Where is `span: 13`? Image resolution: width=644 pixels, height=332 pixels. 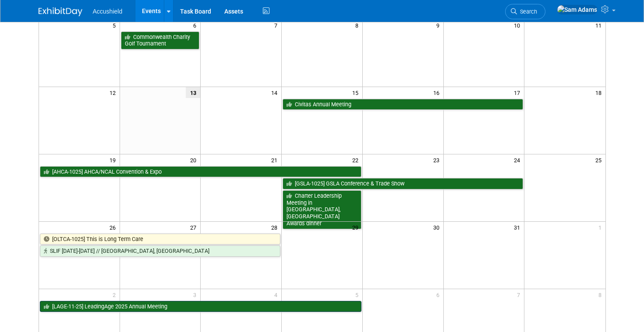 span: 13 is located at coordinates (193, 92).